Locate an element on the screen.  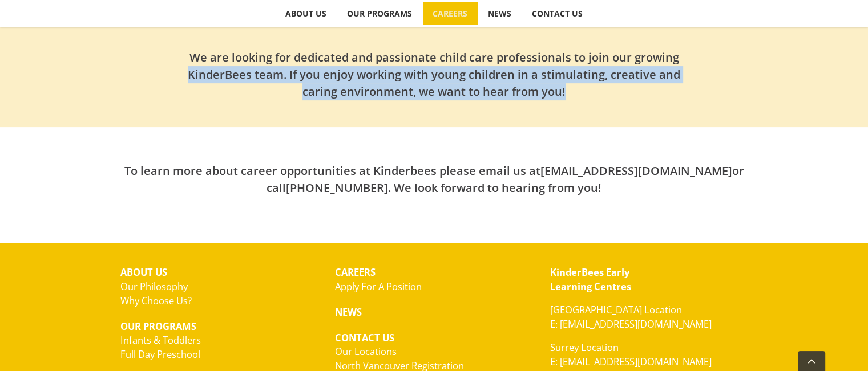
p: Surrey Location is located at coordinates (649, 355).